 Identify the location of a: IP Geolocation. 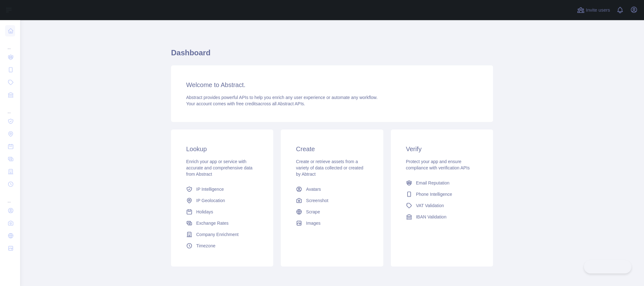
(222, 200).